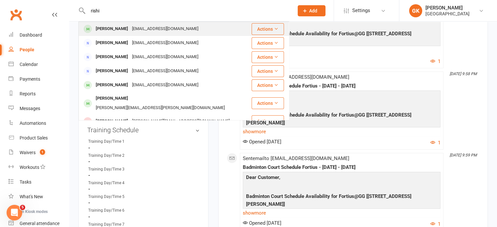 The image size is (497, 227). Describe the element at coordinates (31, 35) in the screenshot. I see `div: Dashboard` at that location.